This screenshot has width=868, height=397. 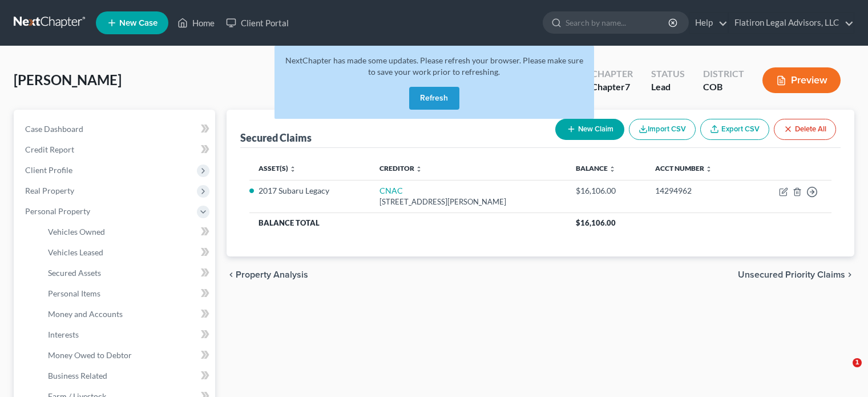 What do you see at coordinates (58, 211) in the screenshot?
I see `span: Personal Property` at bounding box center [58, 211].